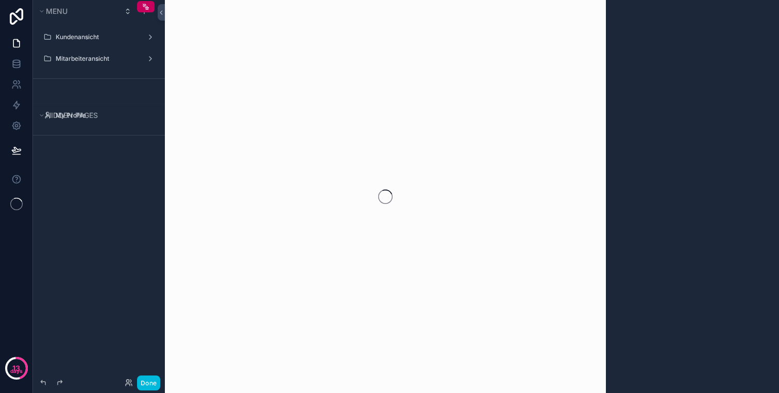 The height and width of the screenshot is (393, 779). Describe the element at coordinates (97, 37) in the screenshot. I see `label: Kundenansicht` at that location.